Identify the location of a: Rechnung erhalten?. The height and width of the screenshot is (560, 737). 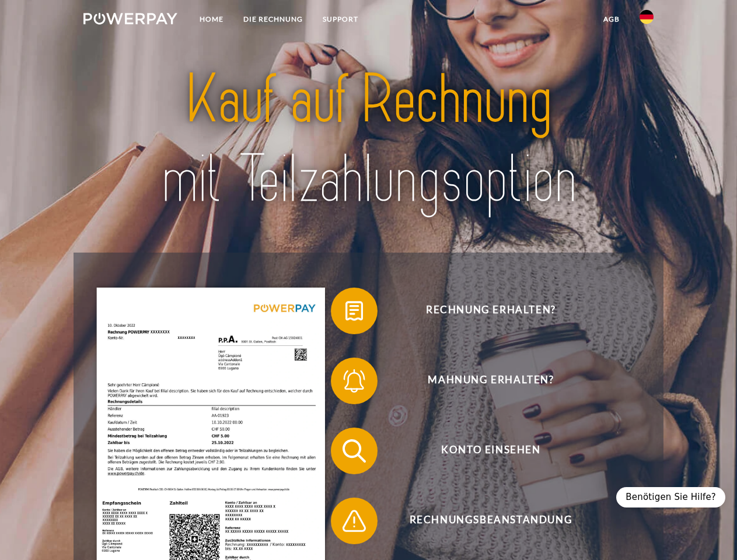
(483, 311).